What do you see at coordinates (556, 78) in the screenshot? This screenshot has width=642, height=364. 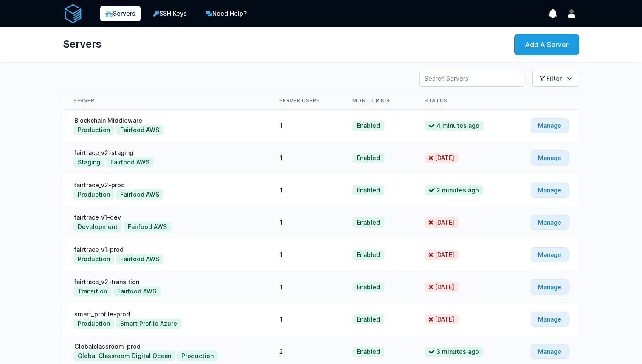 I see `button: Filter` at bounding box center [556, 78].